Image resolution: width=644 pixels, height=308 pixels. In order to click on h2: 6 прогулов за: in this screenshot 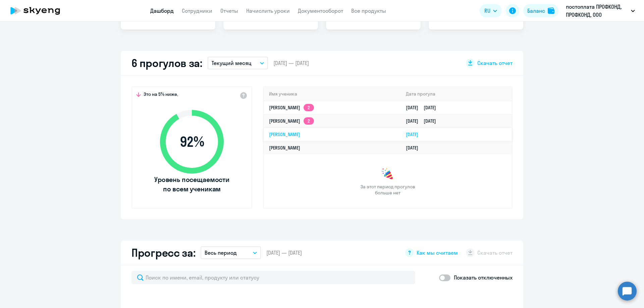, I will do `click(166, 63)`.